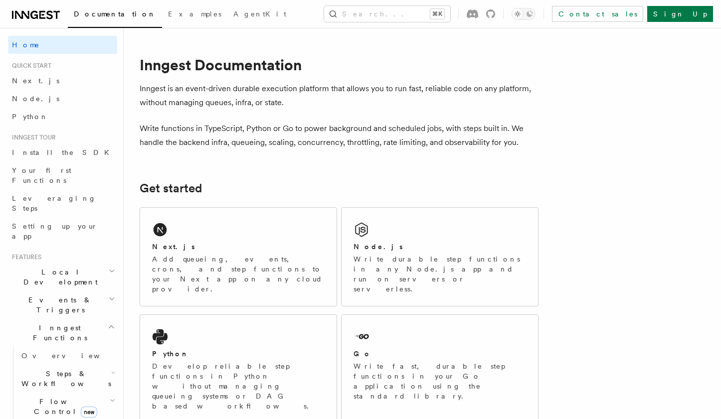 This screenshot has height=419, width=721. Describe the element at coordinates (58, 333) in the screenshot. I see `span: Inngest Functions` at that location.